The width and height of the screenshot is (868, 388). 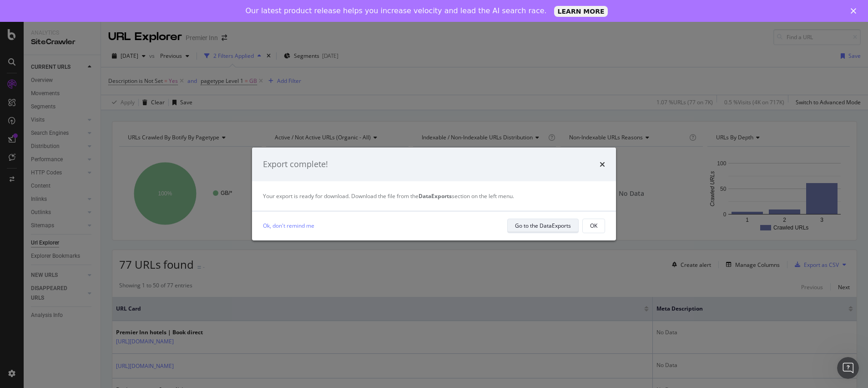 What do you see at coordinates (581, 11) in the screenshot?
I see `a: LEARN MORE` at bounding box center [581, 11].